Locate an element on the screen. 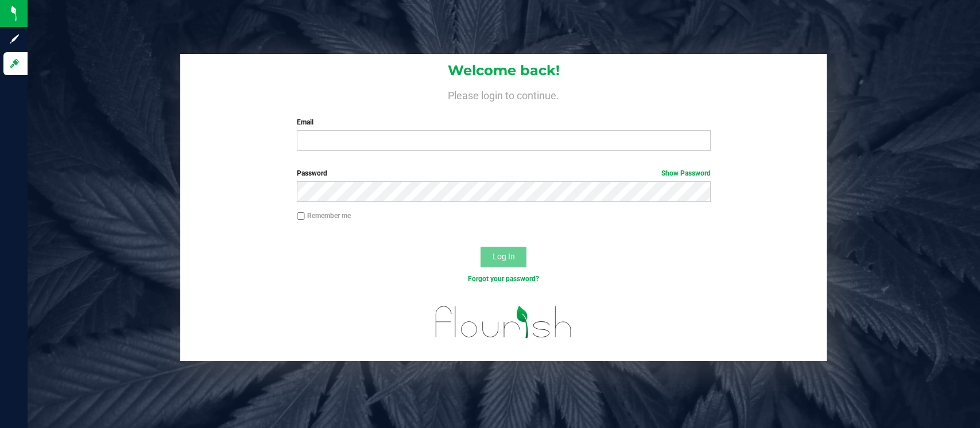  img: flourish_logo.svg is located at coordinates (504, 323).